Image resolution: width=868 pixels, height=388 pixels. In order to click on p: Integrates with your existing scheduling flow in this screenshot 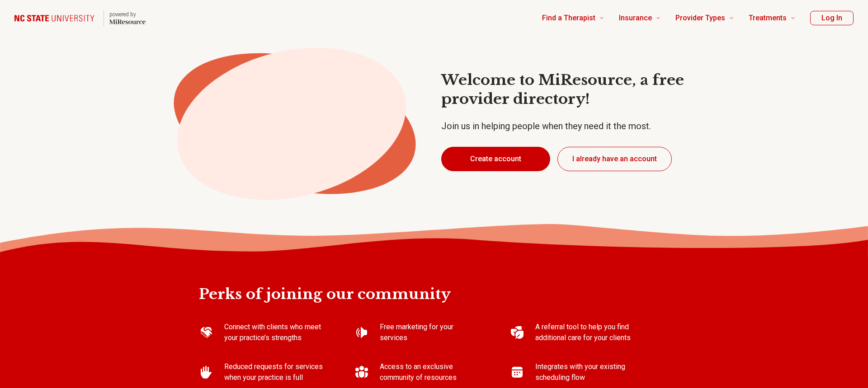, I will do `click(586, 373)`.